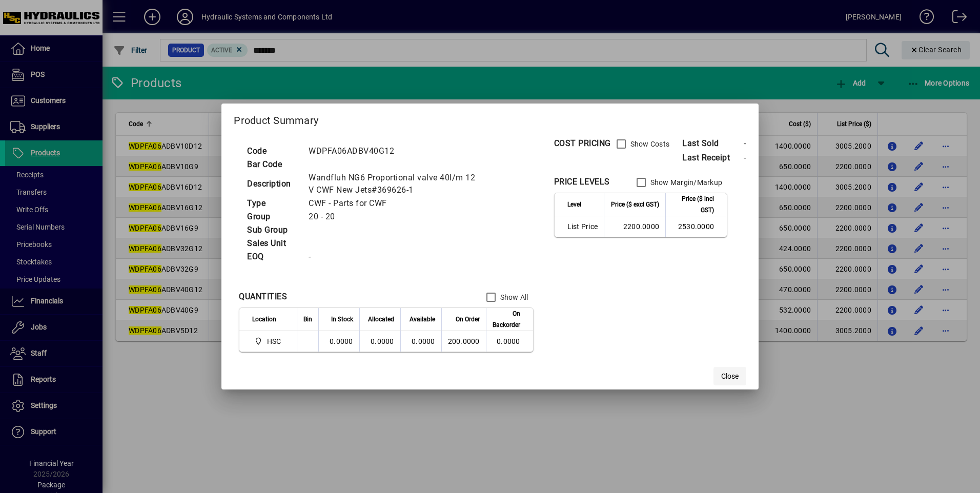  What do you see at coordinates (730, 376) in the screenshot?
I see `button: Close` at bounding box center [730, 376].